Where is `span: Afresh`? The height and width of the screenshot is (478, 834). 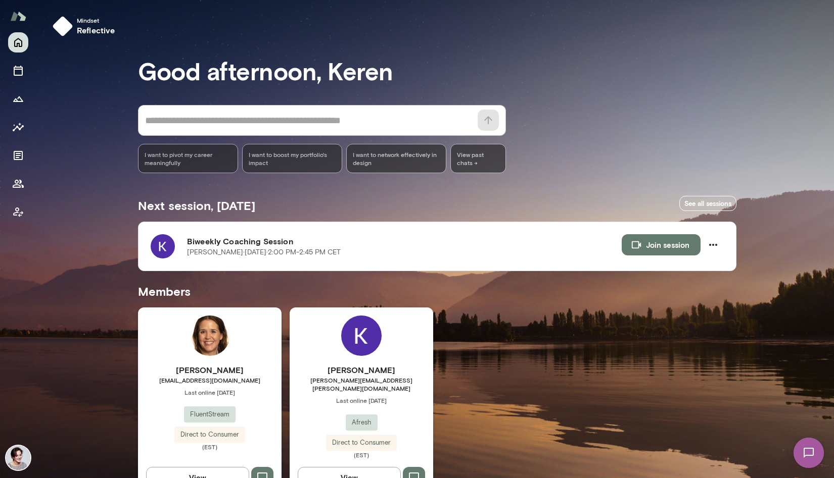 span: Afresh is located at coordinates (361, 423).